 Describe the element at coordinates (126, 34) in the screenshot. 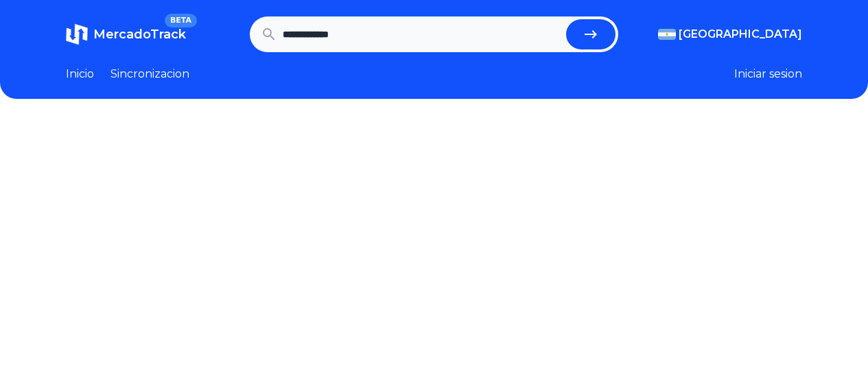

I see `a: MercadoTrackBETA` at that location.